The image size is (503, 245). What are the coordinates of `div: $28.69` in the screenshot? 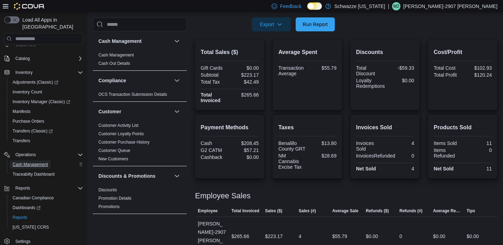 It's located at (322, 156).